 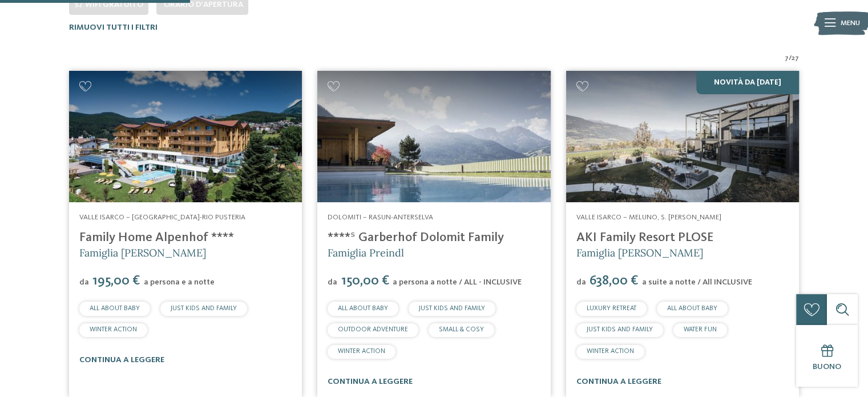 What do you see at coordinates (696, 282) in the screenshot?
I see `span: a suite a notte / All INCLUSIVE` at bounding box center [696, 282].